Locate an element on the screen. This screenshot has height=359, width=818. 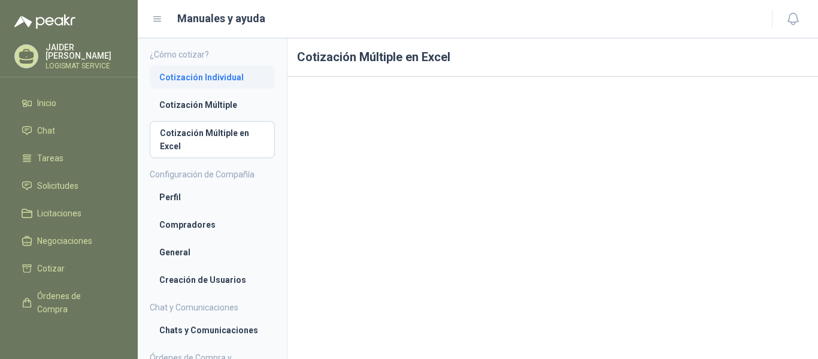
li: Cotización Individual is located at coordinates (212, 77).